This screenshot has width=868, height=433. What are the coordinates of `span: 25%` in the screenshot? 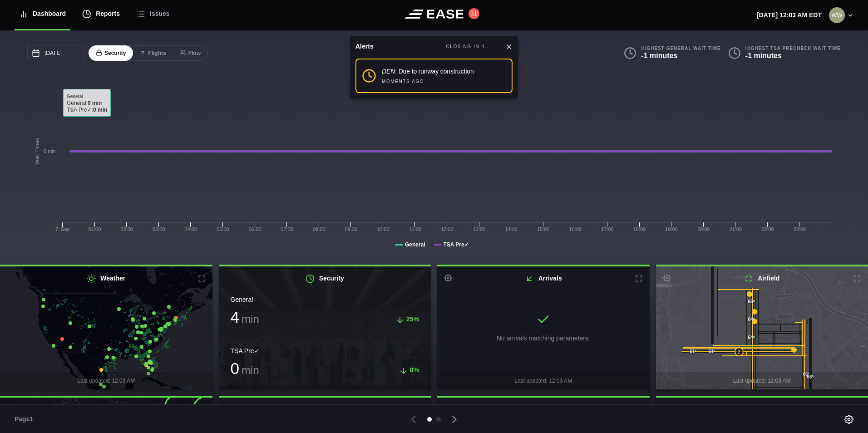 It's located at (413, 319).